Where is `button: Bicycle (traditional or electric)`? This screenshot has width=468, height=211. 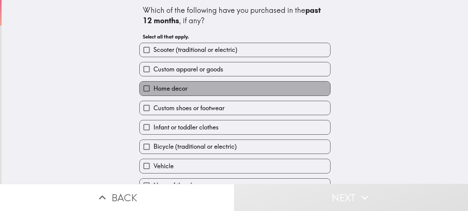 button: Bicycle (traditional or electric) is located at coordinates (235, 147).